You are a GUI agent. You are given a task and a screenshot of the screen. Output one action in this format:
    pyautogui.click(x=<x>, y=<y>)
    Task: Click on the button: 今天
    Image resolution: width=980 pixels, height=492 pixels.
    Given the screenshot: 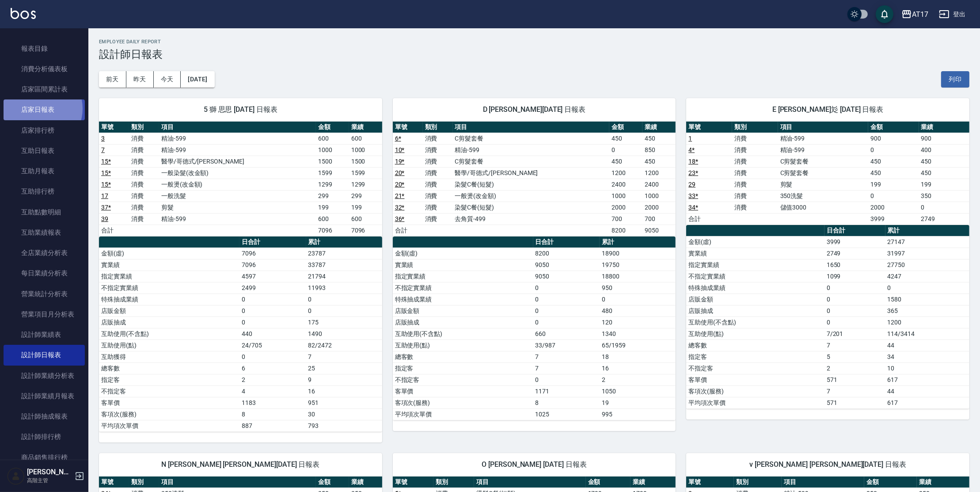 What is the action you would take?
    pyautogui.click(x=168, y=79)
    